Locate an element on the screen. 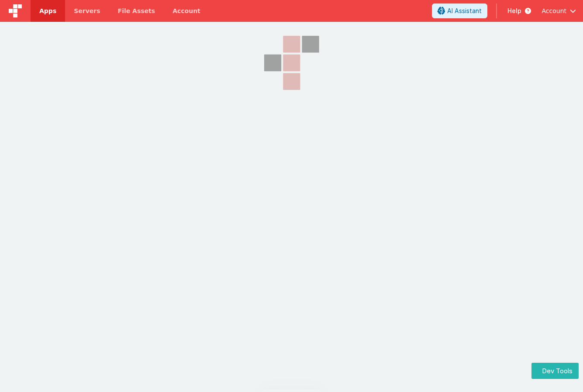  span: File Assets is located at coordinates (136, 11).